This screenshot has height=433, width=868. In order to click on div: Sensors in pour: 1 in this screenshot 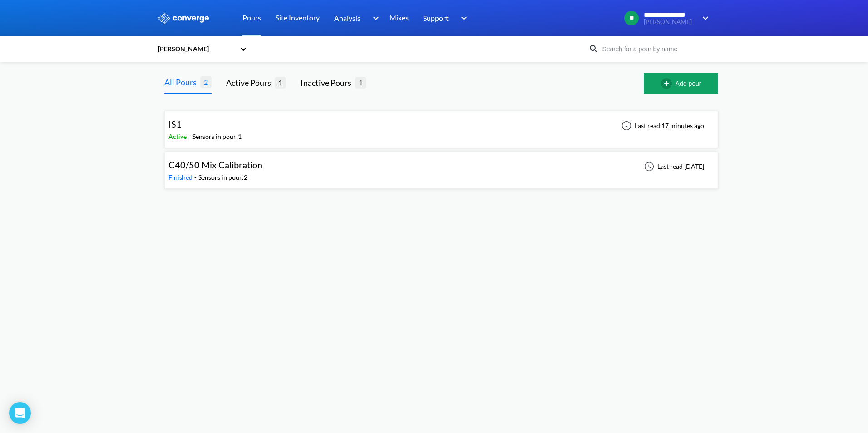, I will do `click(217, 136)`.